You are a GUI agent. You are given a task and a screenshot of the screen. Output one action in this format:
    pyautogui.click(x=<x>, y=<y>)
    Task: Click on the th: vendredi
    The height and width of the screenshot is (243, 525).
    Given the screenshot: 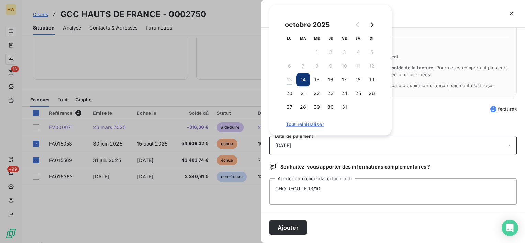 What is the action you would take?
    pyautogui.click(x=344, y=38)
    